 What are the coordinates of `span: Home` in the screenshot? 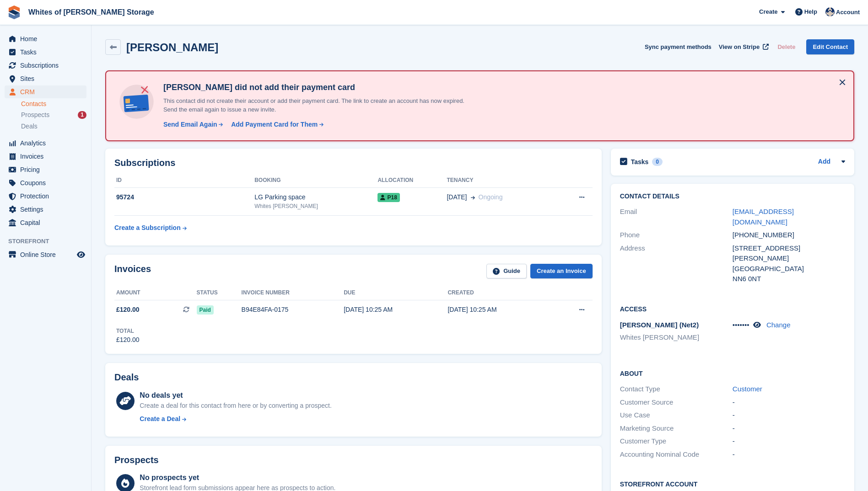 It's located at (48, 39).